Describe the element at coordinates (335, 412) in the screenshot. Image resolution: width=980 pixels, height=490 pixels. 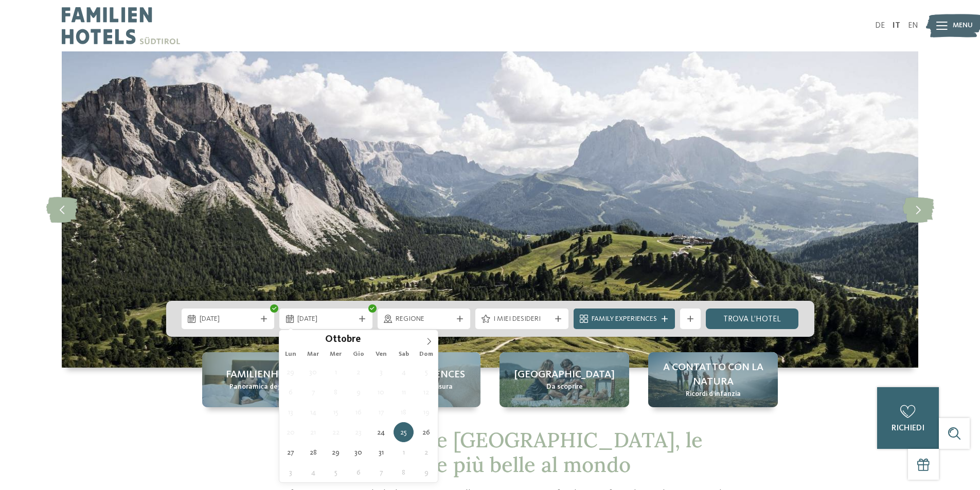
I see `span: Ottobre 15, 2025` at that location.